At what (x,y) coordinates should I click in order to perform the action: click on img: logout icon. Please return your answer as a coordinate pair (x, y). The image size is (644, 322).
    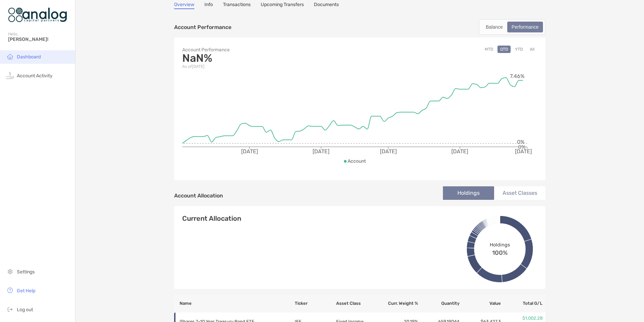
    Looking at the image, I should click on (10, 309).